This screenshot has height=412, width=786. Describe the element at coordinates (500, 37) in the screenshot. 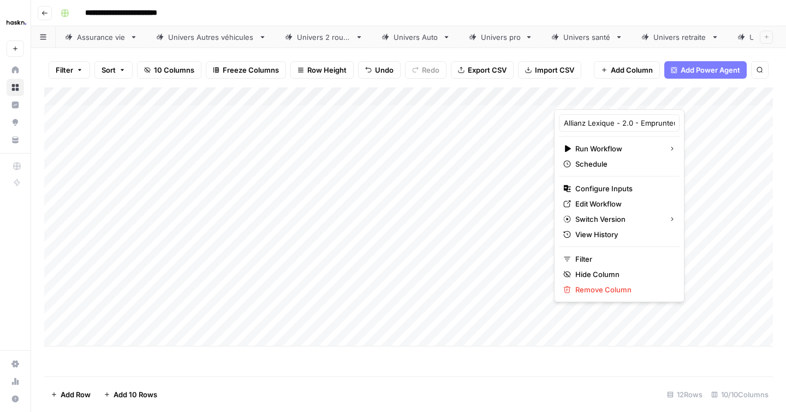

I see `div: Univers pro` at that location.